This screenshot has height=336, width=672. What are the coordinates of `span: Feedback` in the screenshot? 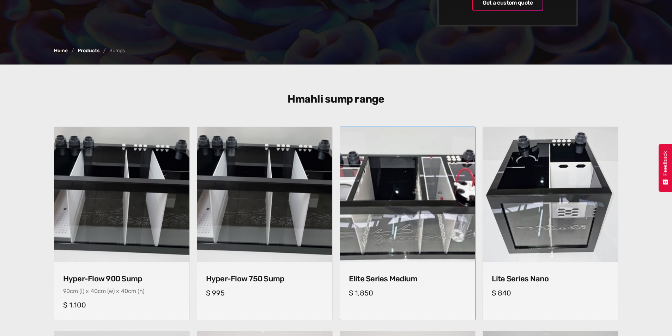 It's located at (665, 163).